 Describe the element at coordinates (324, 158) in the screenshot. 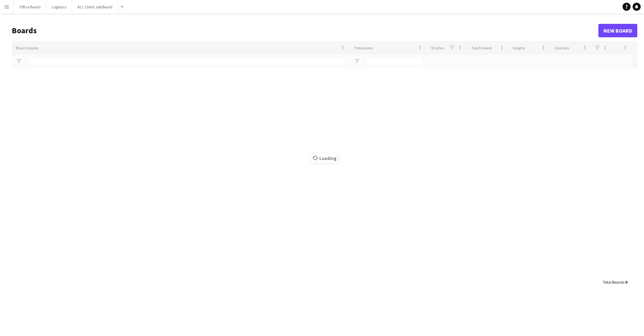

I see `span: Loading` at that location.